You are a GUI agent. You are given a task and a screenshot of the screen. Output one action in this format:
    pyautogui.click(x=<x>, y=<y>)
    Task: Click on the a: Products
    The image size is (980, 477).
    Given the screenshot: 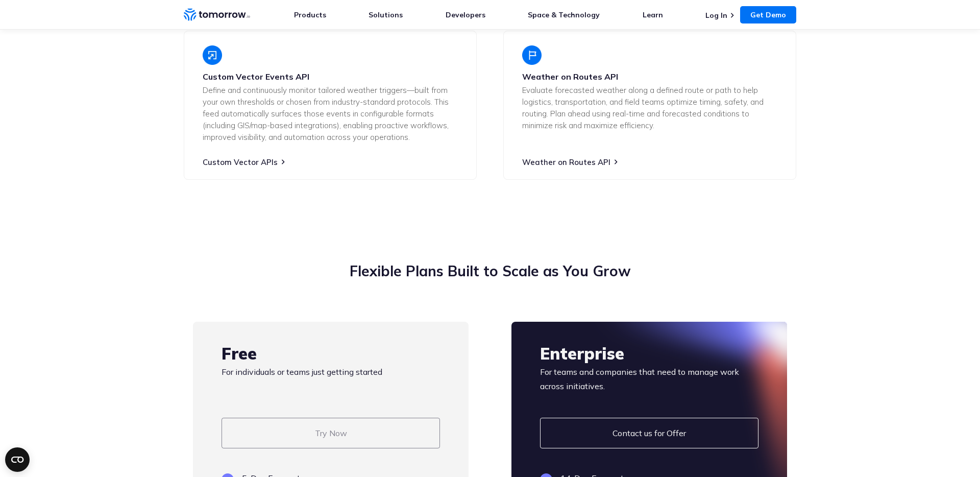 What is the action you would take?
    pyautogui.click(x=310, y=15)
    